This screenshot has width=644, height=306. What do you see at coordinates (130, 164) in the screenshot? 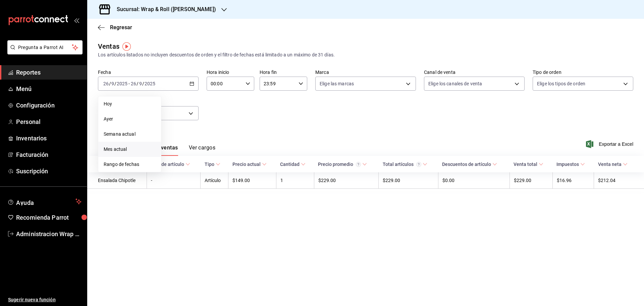
I see `span: Rango de fechas` at bounding box center [130, 164].